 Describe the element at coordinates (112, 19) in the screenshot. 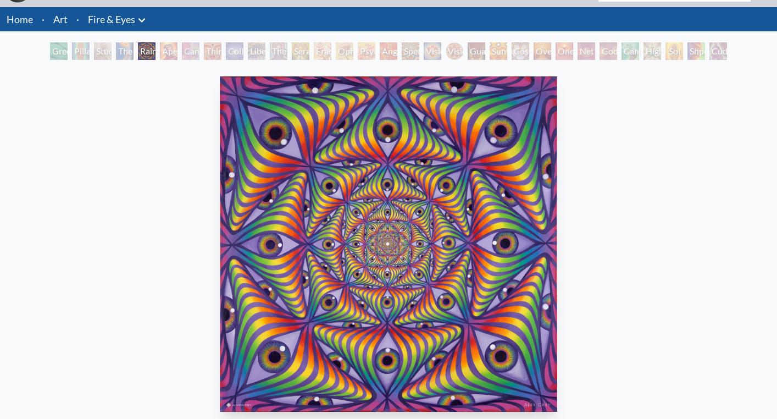

I see `a: Fire & Eyes` at that location.